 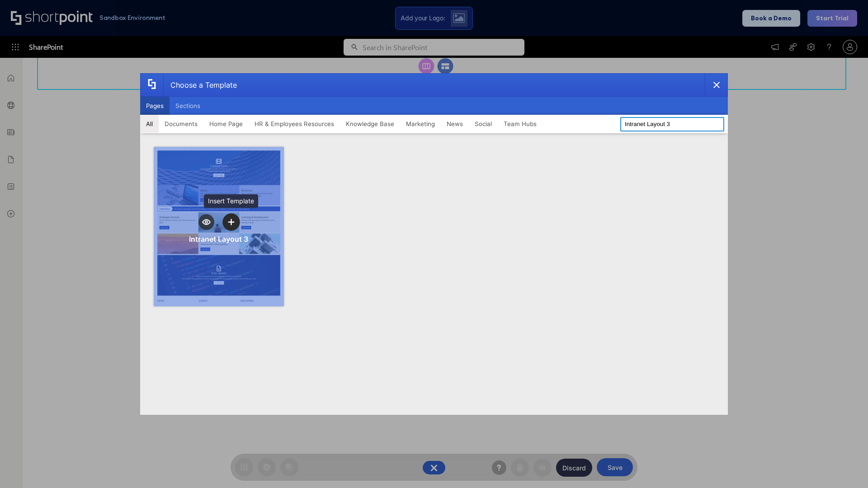 I want to click on div: Intranet Layout 3, so click(x=218, y=239).